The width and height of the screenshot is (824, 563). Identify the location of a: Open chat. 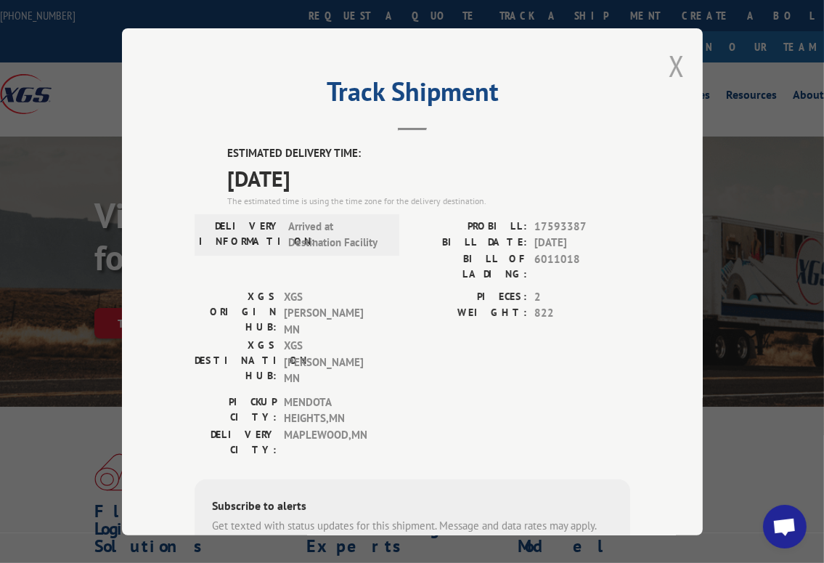
(785, 526).